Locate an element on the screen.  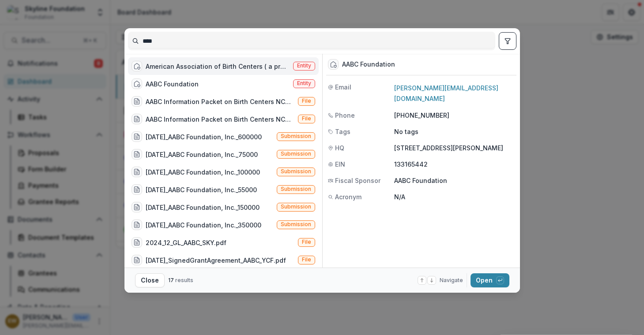
p: 133165442 is located at coordinates (454, 164).